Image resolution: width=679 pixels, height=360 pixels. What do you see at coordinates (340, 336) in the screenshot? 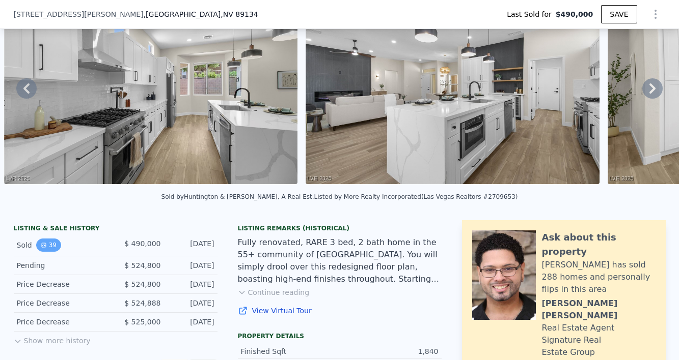
I see `div: Property details` at bounding box center [340, 336].